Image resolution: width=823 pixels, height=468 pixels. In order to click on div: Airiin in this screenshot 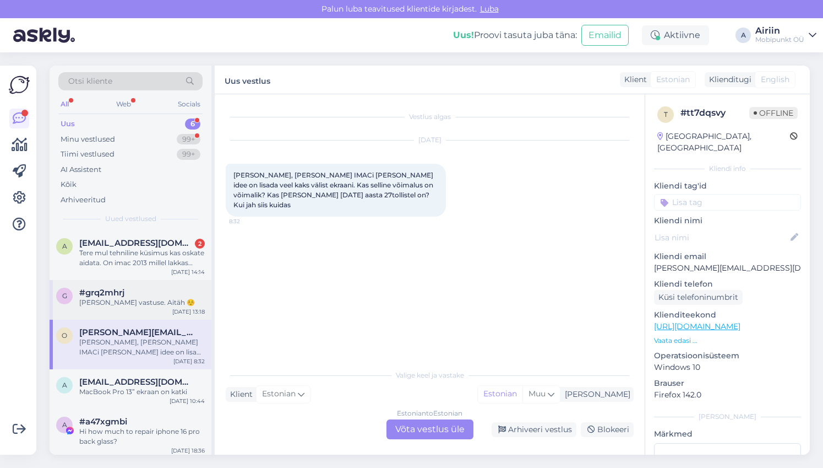, I will do `click(780, 31)`.